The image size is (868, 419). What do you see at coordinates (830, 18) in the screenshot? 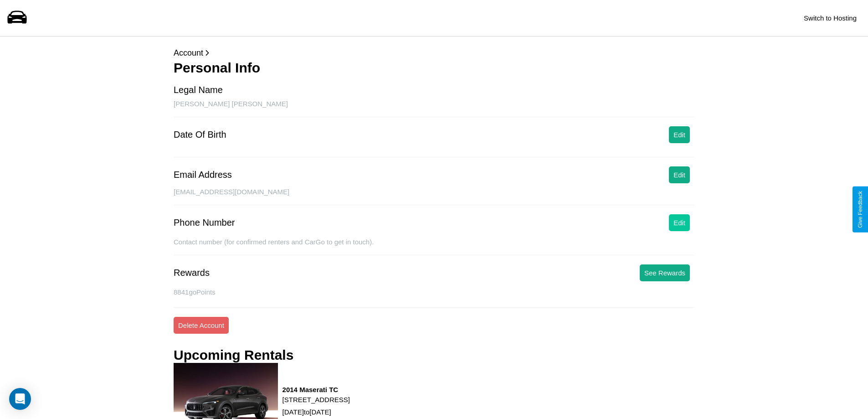
I see `button: Switch to Hosting` at bounding box center [830, 18].